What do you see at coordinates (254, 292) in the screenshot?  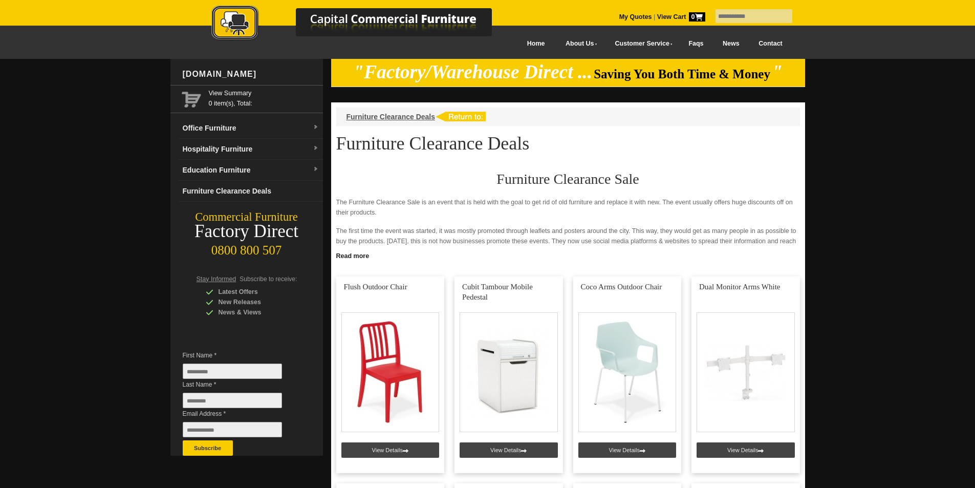 I see `div: Latest Offers` at bounding box center [254, 292].